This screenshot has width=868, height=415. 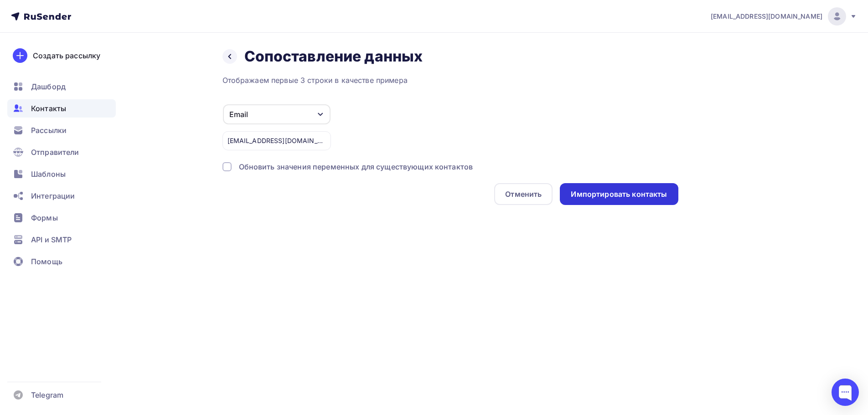 I want to click on span: Помощь, so click(x=47, y=261).